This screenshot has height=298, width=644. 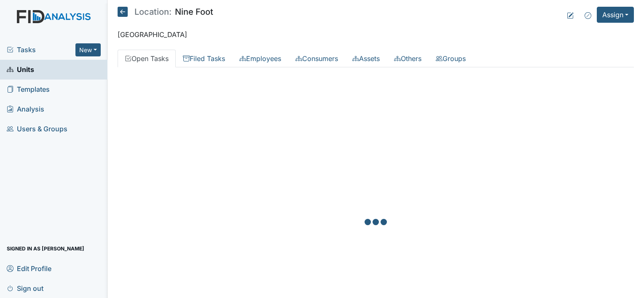 What do you see at coordinates (316, 58) in the screenshot?
I see `a: Consumers` at bounding box center [316, 58].